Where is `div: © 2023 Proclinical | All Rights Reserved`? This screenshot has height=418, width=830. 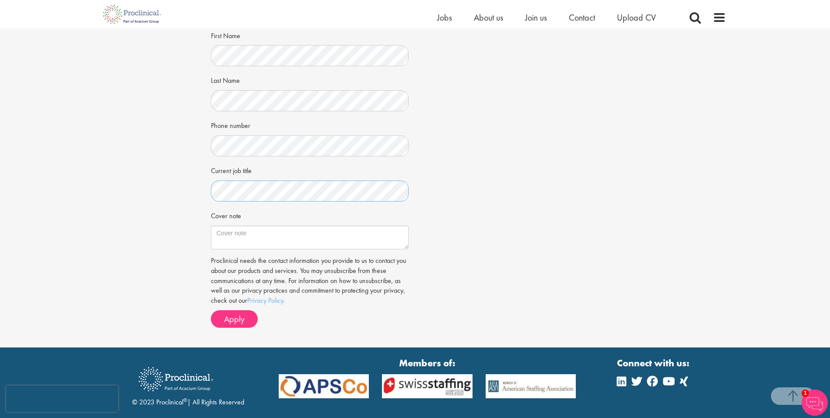
div: © 2023 Proclinical | All Rights Reserved is located at coordinates (188, 383).